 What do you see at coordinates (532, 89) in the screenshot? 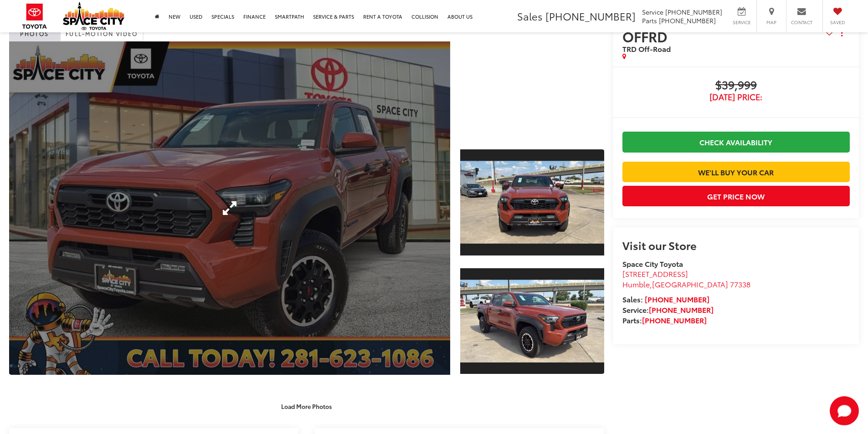
I see `div: View Full-Motion Video` at bounding box center [532, 89].